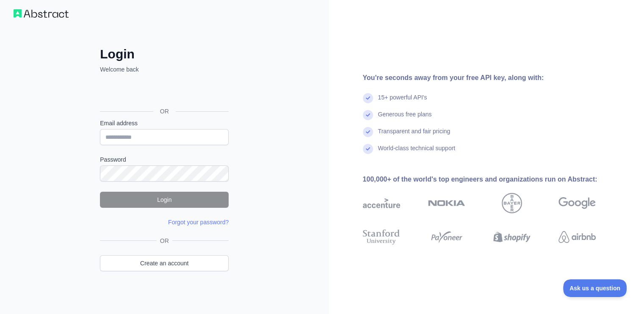  What do you see at coordinates (512, 237) in the screenshot?
I see `img: shopify` at bounding box center [512, 237].